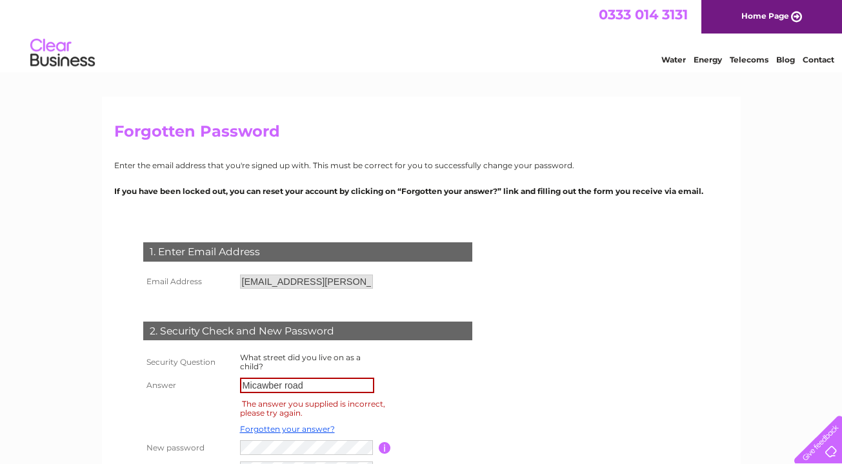  I want to click on a: Water, so click(673, 59).